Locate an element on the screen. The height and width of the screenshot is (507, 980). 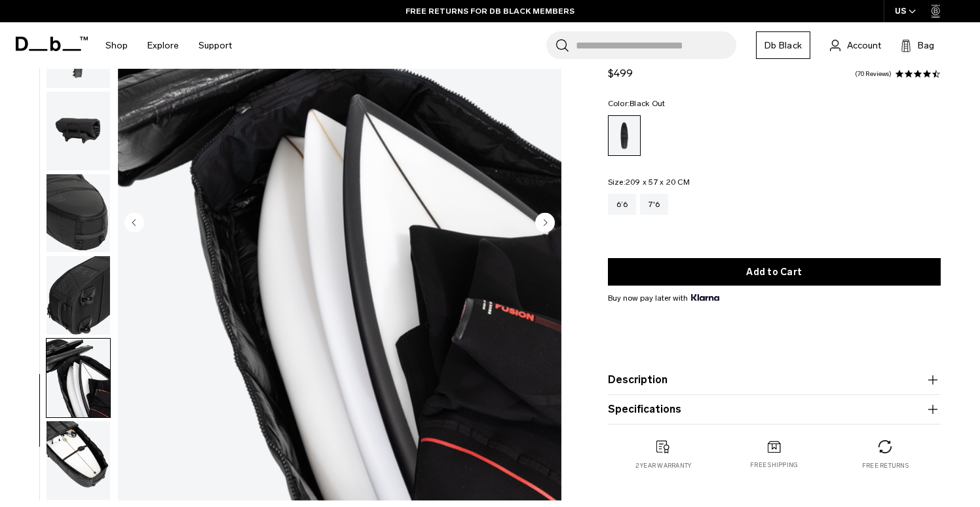
span: Account is located at coordinates (864, 45).